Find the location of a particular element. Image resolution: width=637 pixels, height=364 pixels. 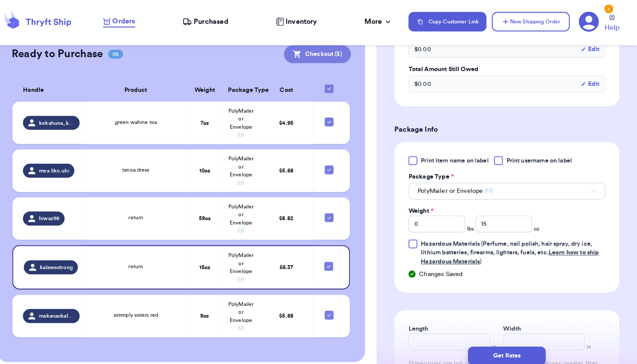

h3: Package Info is located at coordinates (510, 127).